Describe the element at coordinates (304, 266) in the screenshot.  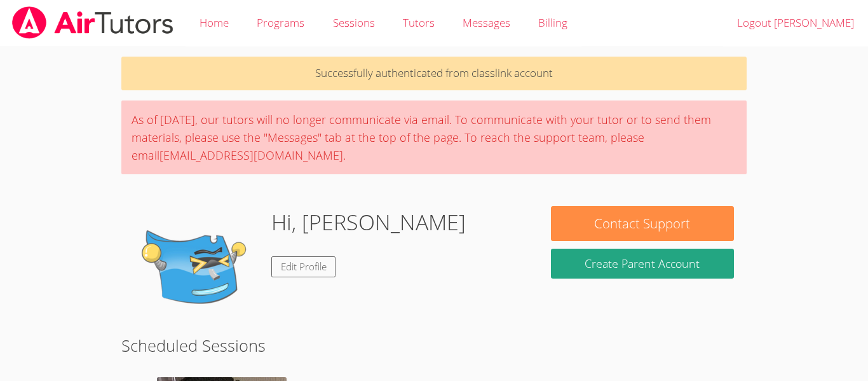
I see `a: Edit Profile` at that location.